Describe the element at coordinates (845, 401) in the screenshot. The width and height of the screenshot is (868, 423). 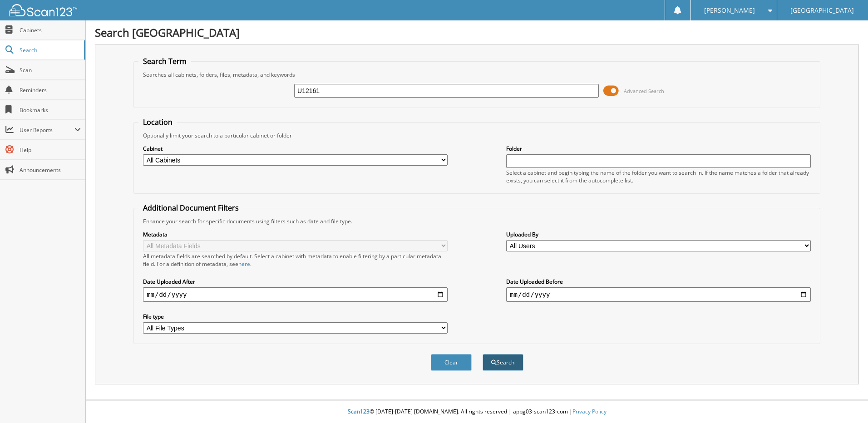
I see `div: Chat Widget` at that location.